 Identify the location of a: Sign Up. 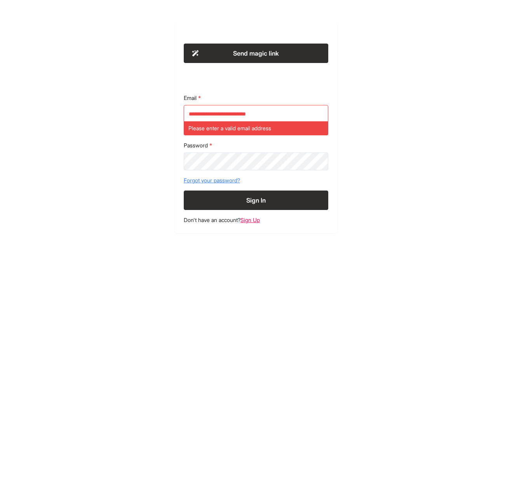
(250, 220).